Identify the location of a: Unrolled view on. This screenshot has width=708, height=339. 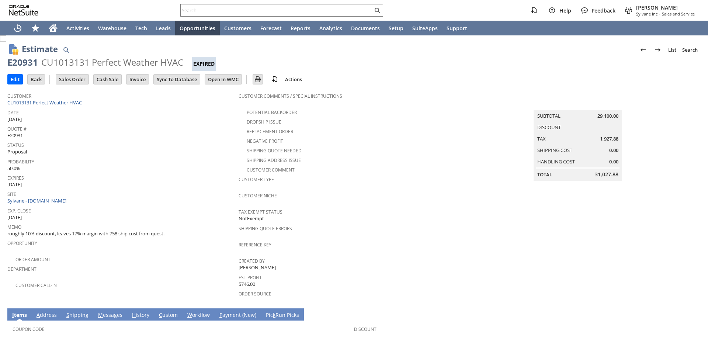
(692, 314).